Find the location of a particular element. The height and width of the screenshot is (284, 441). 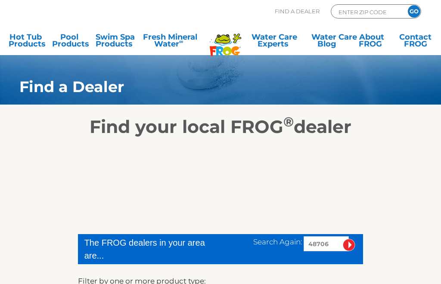

a: Swim SpaProducts is located at coordinates (112, 42).